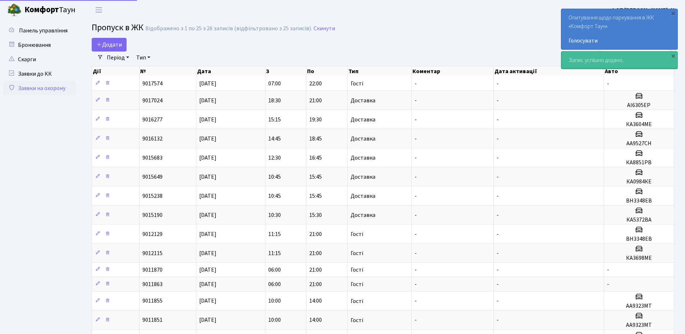 The width and height of the screenshot is (685, 334). Describe the element at coordinates (286, 71) in the screenshot. I see `th: З` at that location.